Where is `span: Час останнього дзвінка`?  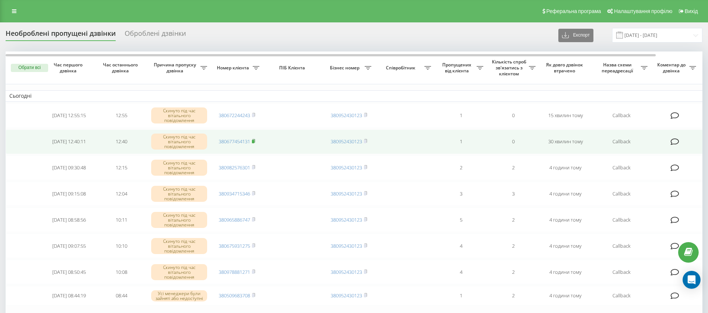
span: Час останнього дзвінка is located at coordinates (121, 68).